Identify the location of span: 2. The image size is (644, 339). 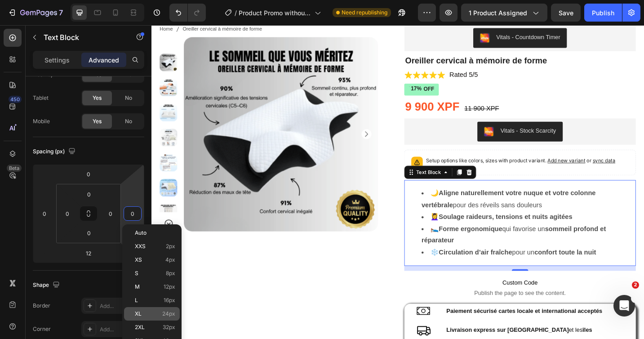
(636, 284).